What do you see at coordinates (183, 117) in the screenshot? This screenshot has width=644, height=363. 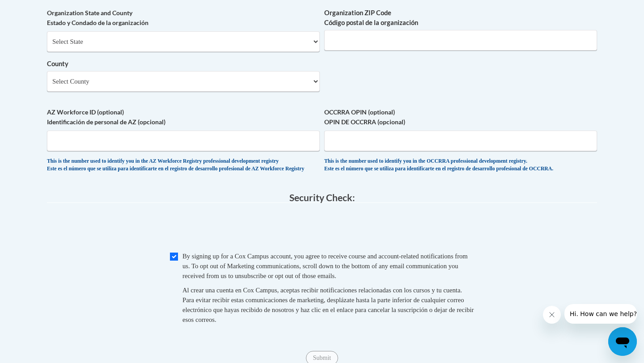 I see `label: AZ Workforce ID (optional) Identificación de personal de AZ (opcional)` at bounding box center [183, 117].